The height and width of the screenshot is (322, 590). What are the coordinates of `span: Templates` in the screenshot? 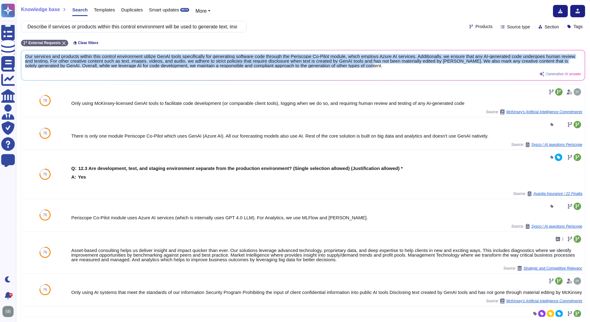 It's located at (104, 10).